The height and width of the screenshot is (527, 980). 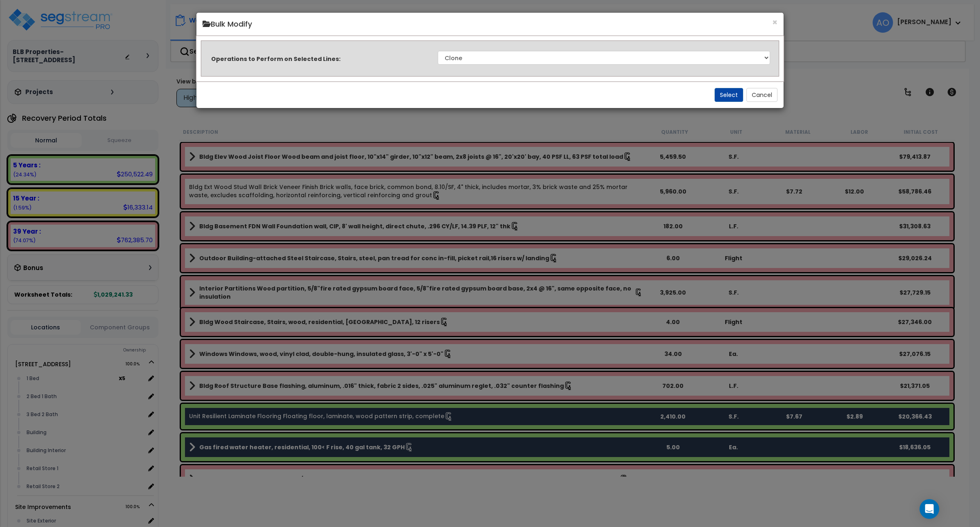 I want to click on h4: Bulk Modify, so click(x=490, y=24).